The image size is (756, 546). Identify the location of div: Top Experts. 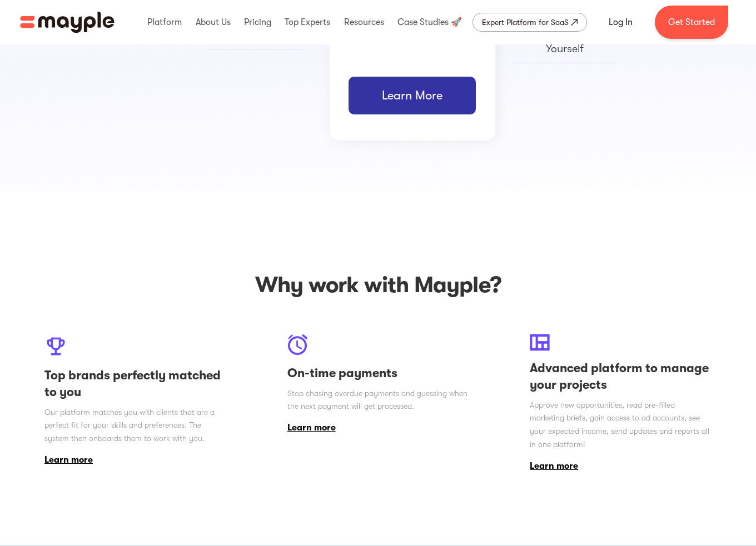
(307, 22).